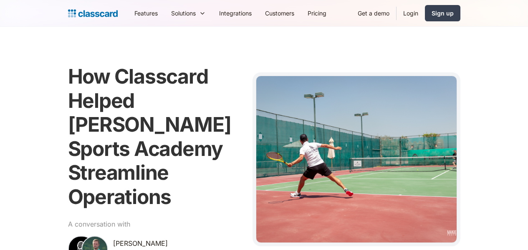 Image resolution: width=528 pixels, height=250 pixels. I want to click on a: Pricing, so click(317, 13).